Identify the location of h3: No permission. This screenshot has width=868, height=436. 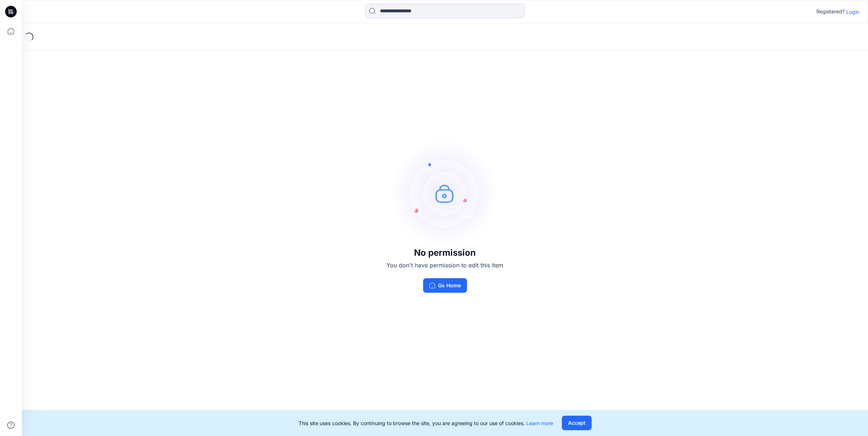
(445, 253).